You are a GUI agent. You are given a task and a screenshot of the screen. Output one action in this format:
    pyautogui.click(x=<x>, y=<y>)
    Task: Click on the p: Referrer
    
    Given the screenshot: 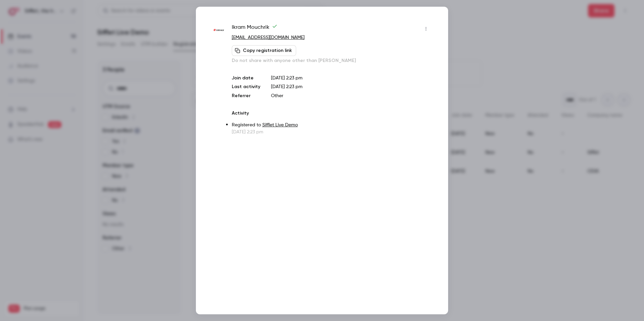 What is the action you would take?
    pyautogui.click(x=246, y=96)
    